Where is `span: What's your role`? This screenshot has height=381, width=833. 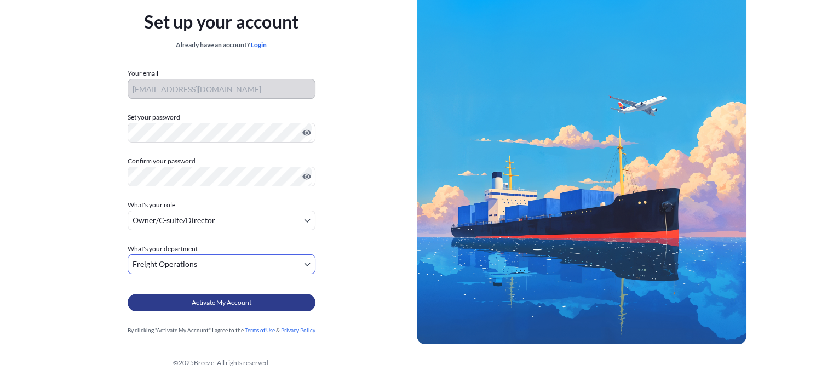 span: What's your role is located at coordinates (151, 205).